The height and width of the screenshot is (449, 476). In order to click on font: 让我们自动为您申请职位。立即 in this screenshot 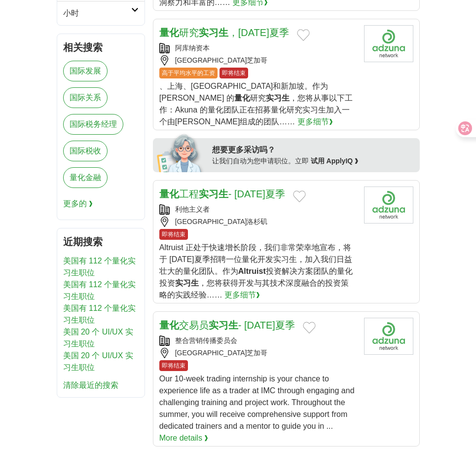, I will do `click(261, 161)`.